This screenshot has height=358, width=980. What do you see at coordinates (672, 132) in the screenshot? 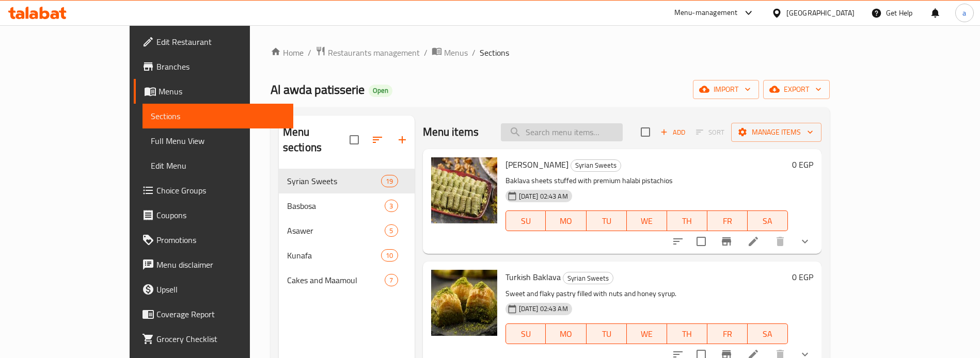
I see `button: Add` at bounding box center [672, 132].